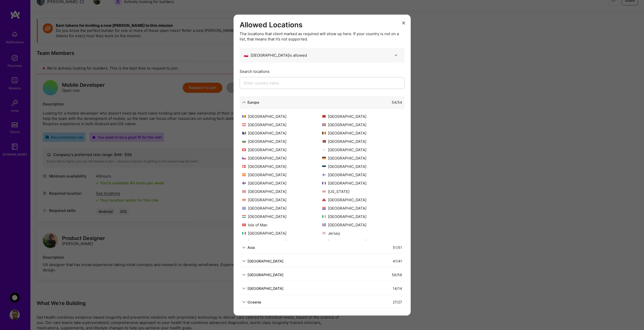  Describe the element at coordinates (244, 124) in the screenshot. I see `img: Austria` at that location.